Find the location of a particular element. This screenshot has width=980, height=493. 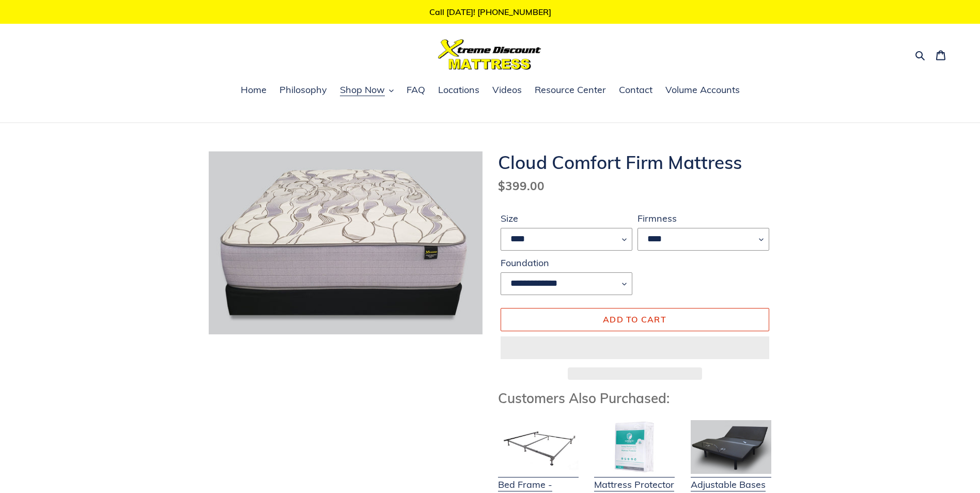

label: Foundation is located at coordinates (566, 263).